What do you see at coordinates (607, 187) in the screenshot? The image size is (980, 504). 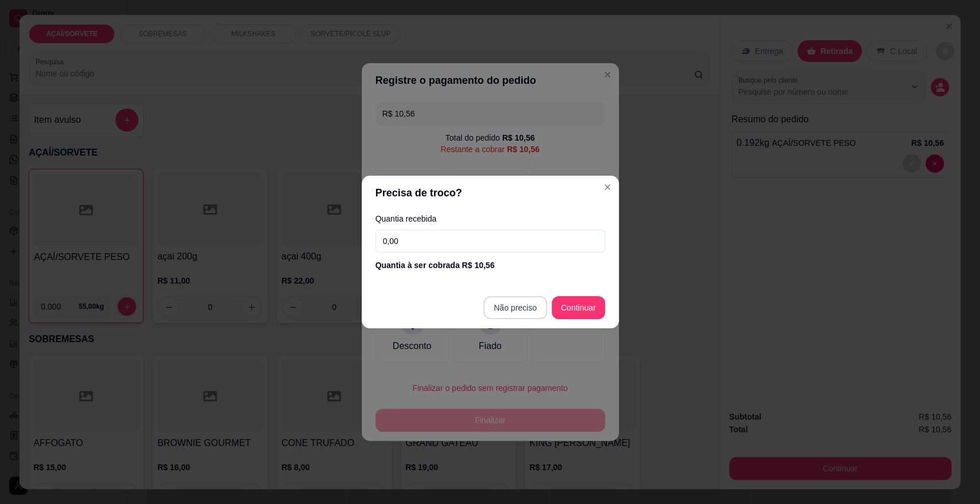 I see `button: Close` at bounding box center [607, 187].